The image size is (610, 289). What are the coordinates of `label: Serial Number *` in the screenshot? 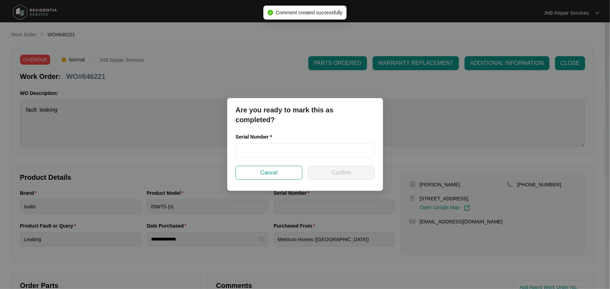 It's located at (256, 137).